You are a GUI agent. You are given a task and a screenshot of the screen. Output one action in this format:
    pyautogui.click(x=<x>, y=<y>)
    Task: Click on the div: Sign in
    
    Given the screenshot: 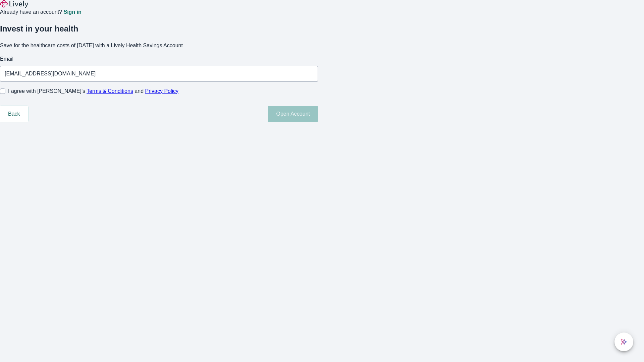 What is the action you would take?
    pyautogui.click(x=72, y=12)
    